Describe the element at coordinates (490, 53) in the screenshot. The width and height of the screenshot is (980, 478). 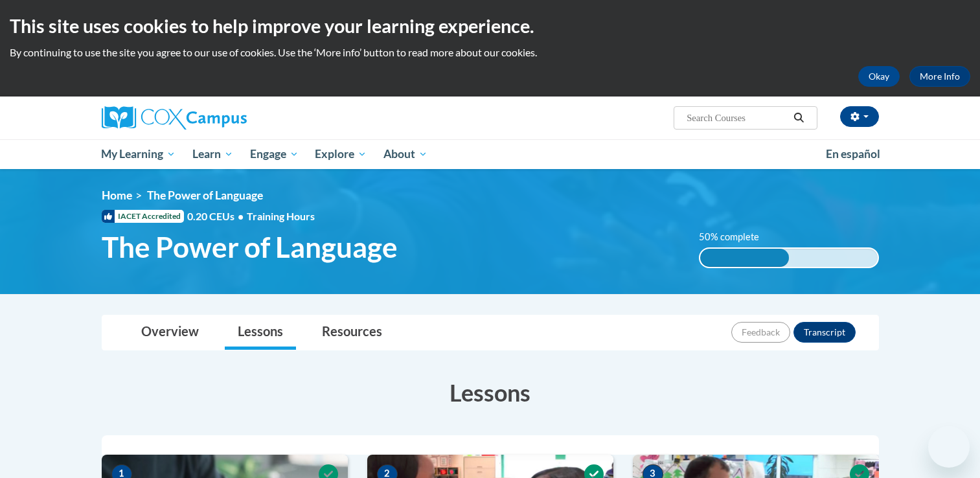
I see `p: By continuing to use the site you agree to our use of cookies. Use the ‘More info’ button to read...` at that location.